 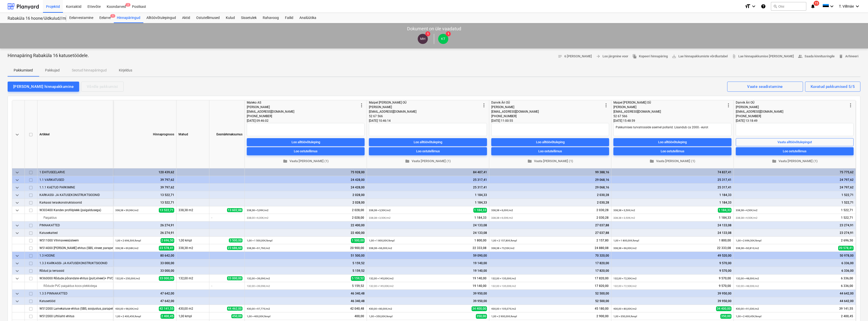 What do you see at coordinates (166, 211) in the screenshot?
I see `span: 13 522,71` at bounding box center [166, 211].